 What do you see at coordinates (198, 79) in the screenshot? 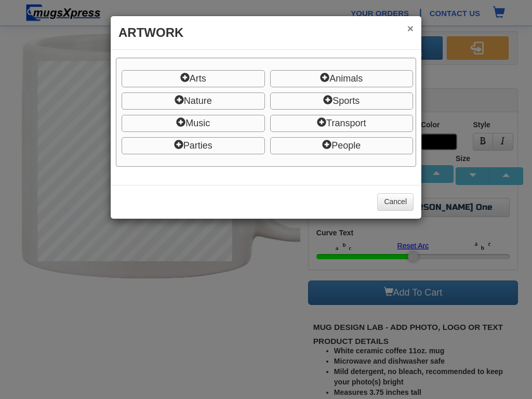
I see `span: Arts` at bounding box center [198, 79].